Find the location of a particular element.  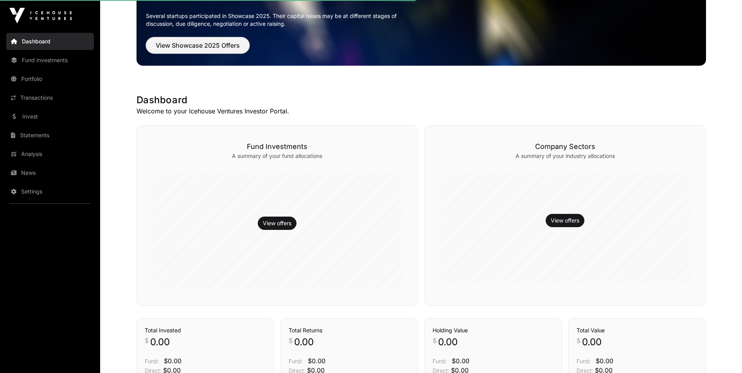

h3: Company Sectors is located at coordinates (565, 147).